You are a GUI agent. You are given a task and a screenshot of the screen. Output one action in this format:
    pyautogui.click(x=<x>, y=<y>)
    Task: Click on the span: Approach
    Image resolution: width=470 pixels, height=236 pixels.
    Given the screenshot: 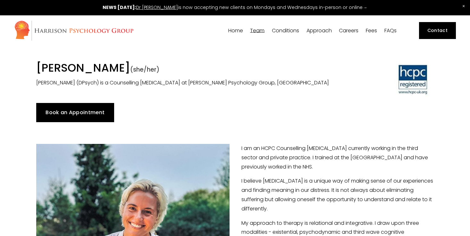 What is the action you would take?
    pyautogui.click(x=319, y=31)
    